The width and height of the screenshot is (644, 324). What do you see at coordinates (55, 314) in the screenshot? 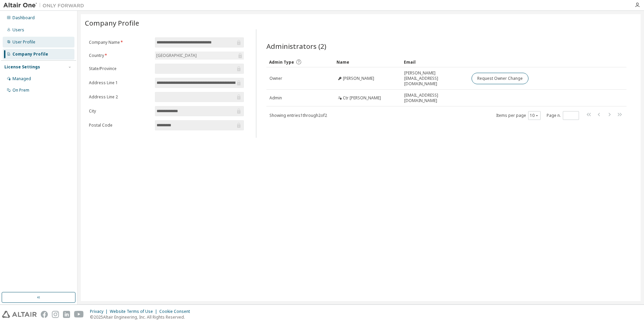
I see `img: instagram.svg` at bounding box center [55, 314].